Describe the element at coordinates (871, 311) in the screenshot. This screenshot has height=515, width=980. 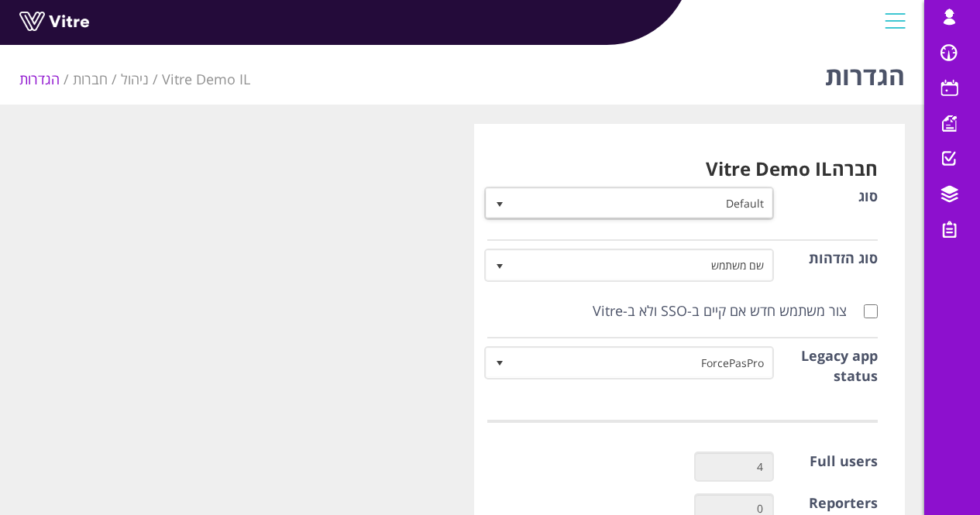
I see `input: צור משתמש חדש אם קיים ב-SSO ולא ב-Vitre` at that location.